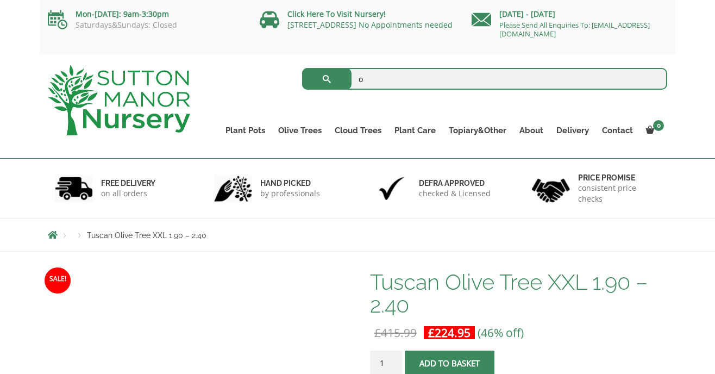 The image size is (715, 374). What do you see at coordinates (245, 130) in the screenshot?
I see `a: Plant Pots` at bounding box center [245, 130].